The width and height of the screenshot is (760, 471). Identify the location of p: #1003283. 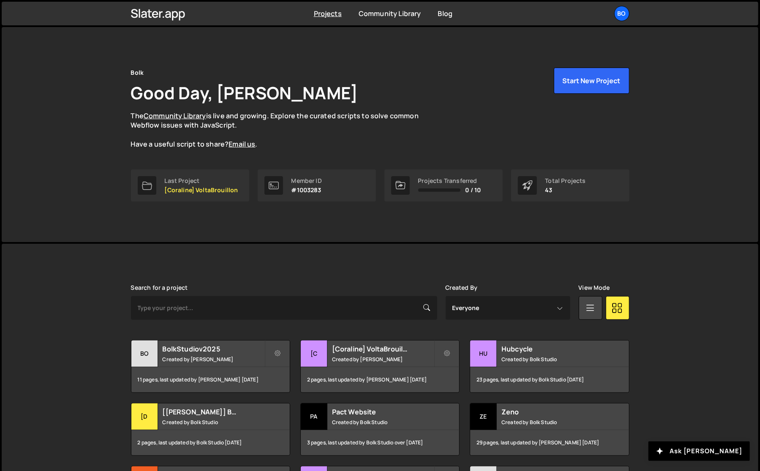
(307, 190).